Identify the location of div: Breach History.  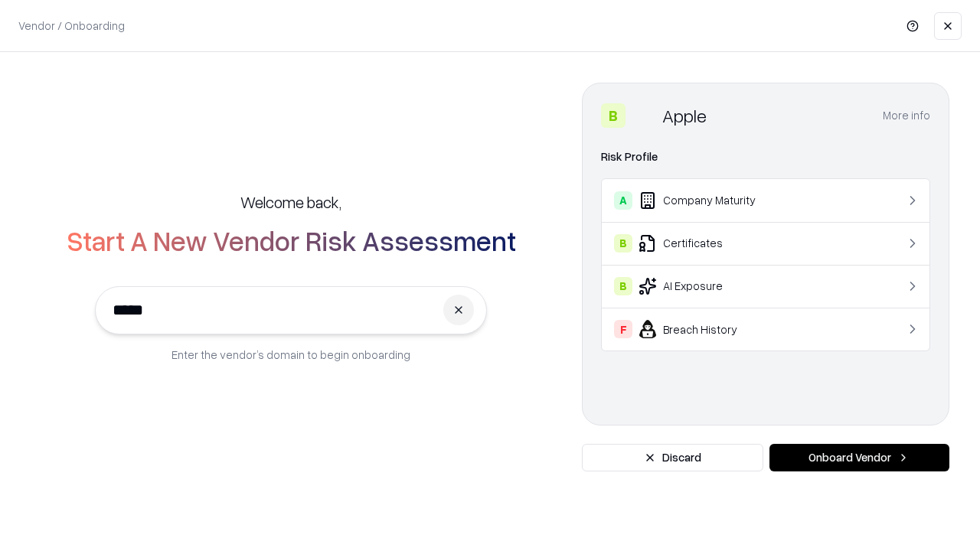
(737, 329).